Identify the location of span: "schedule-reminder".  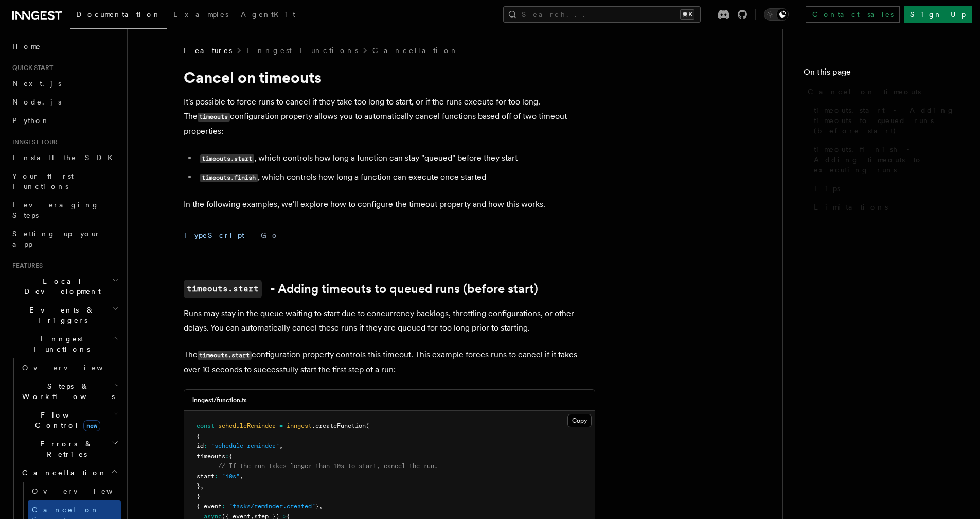
(245, 446).